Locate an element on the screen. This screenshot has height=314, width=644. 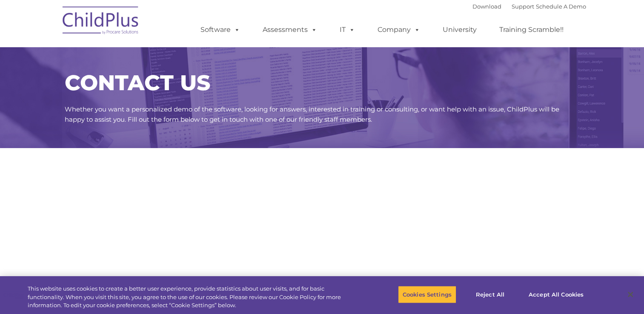
a: Schedule A Demo is located at coordinates (561, 6).